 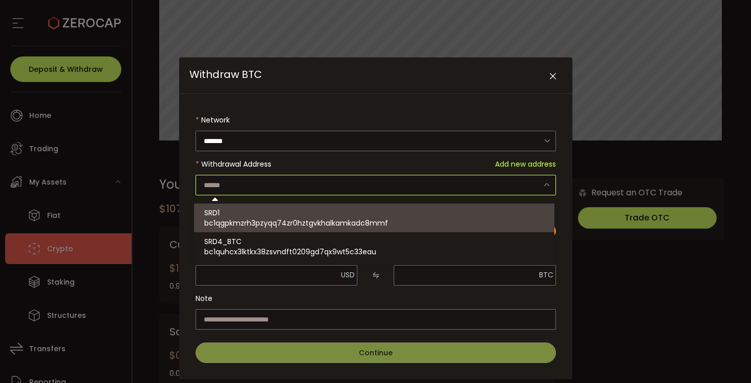 What do you see at coordinates (553, 76) in the screenshot?
I see `button: Close` at bounding box center [553, 76].